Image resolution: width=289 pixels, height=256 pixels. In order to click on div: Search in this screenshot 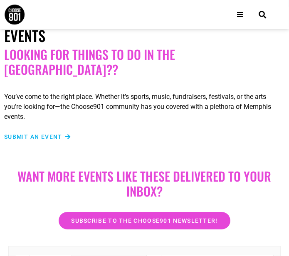, I will do `click(263, 15)`.